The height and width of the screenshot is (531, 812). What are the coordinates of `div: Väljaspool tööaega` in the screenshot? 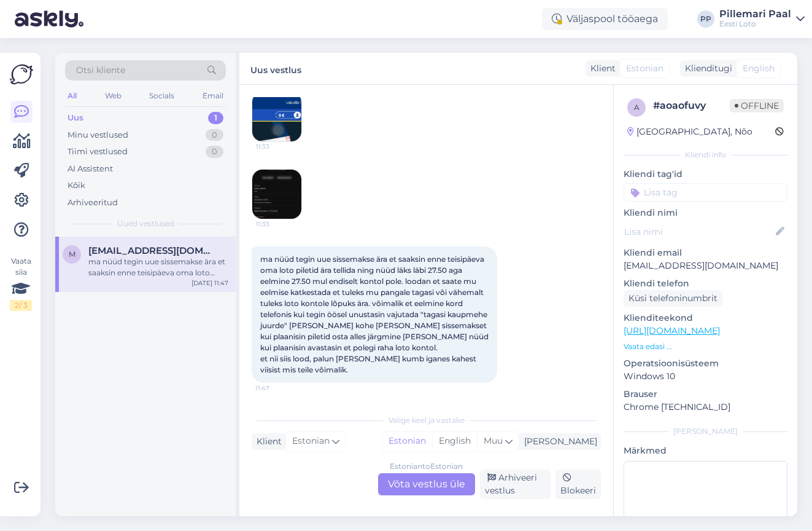 It's located at (605, 19).